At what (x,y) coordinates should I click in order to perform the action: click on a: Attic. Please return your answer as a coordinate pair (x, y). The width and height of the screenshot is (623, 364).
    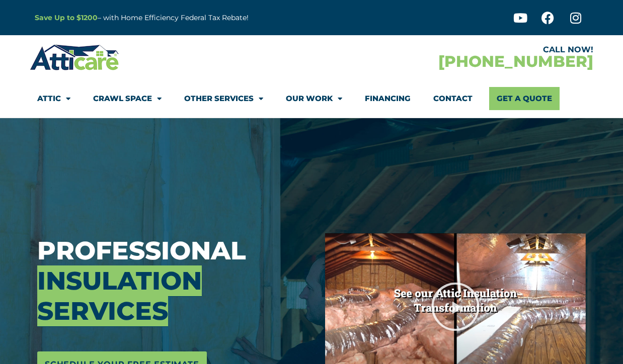
    Looking at the image, I should click on (54, 99).